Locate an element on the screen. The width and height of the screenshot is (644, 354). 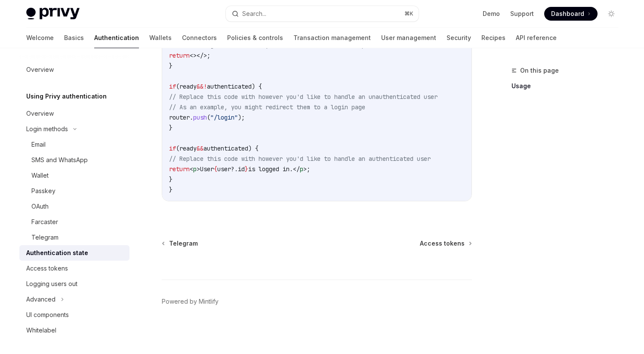
a: Security is located at coordinates (459, 38).